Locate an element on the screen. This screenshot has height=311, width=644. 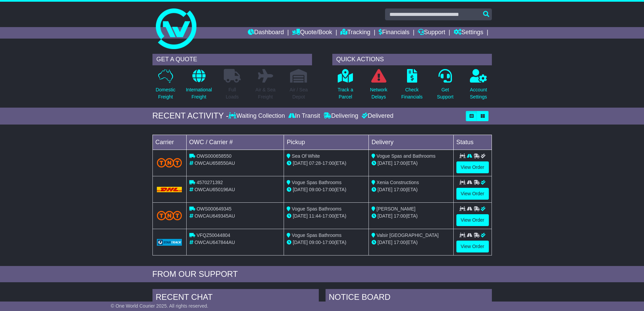
span: OWCAU649345AU is located at coordinates (215, 216).